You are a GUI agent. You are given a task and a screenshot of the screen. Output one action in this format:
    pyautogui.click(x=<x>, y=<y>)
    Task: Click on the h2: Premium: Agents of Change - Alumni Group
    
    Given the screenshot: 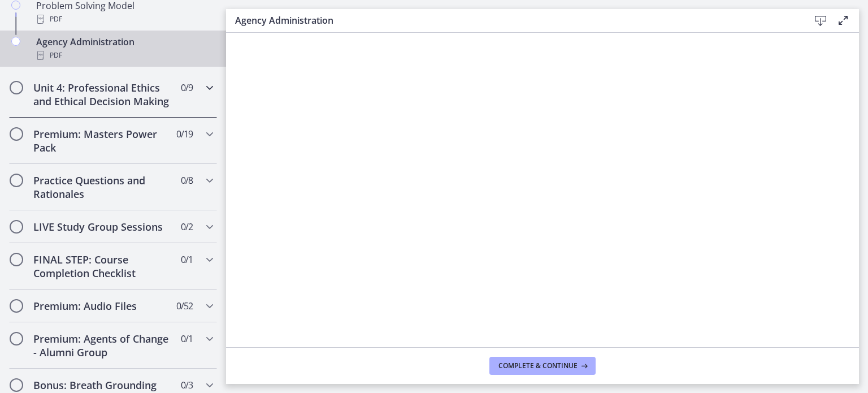 What is the action you would take?
    pyautogui.click(x=102, y=345)
    